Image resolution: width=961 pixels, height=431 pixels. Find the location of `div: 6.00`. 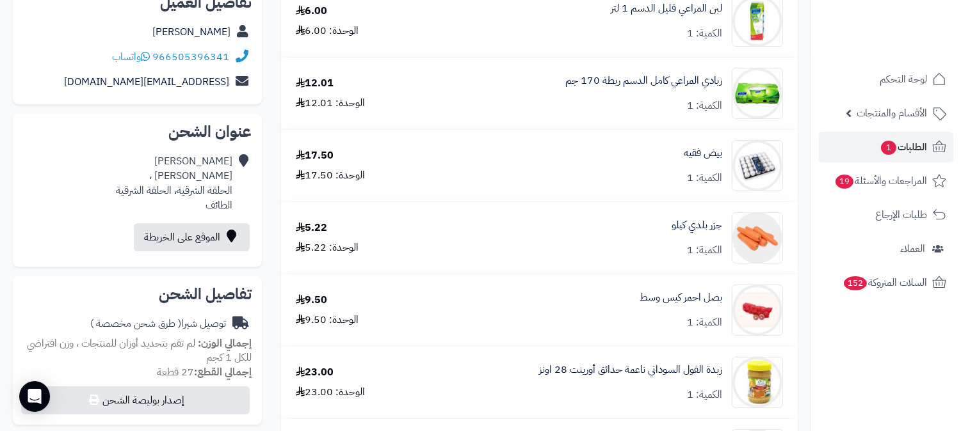

div: 6.00 is located at coordinates (311, 11).